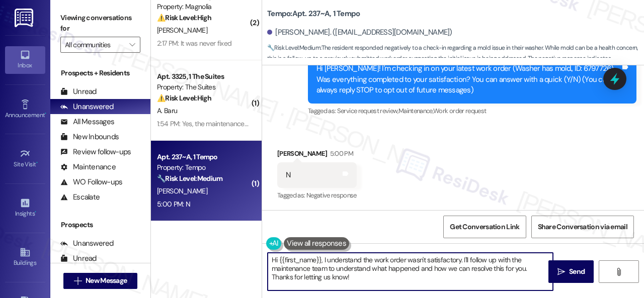 Image resolution: width=644 pixels, height=298 pixels. Describe the element at coordinates (88, 167) in the screenshot. I see `div: Maintenance` at that location.